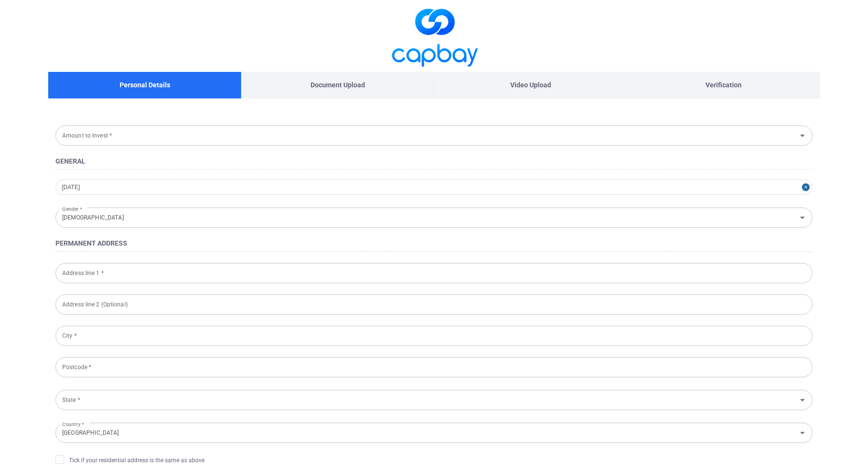 This screenshot has width=868, height=469. What do you see at coordinates (145, 85) in the screenshot?
I see `p: Personal Details` at bounding box center [145, 85].